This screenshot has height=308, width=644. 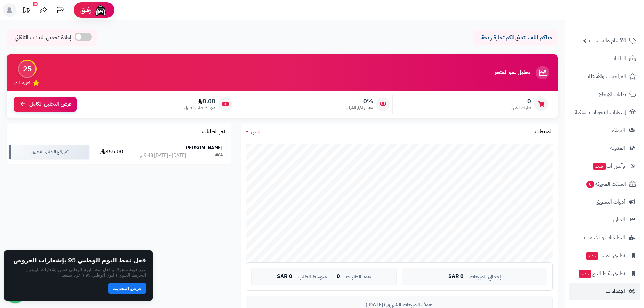 What do you see at coordinates (606, 184) in the screenshot?
I see `span: السلات المتروكة` at bounding box center [606, 184].